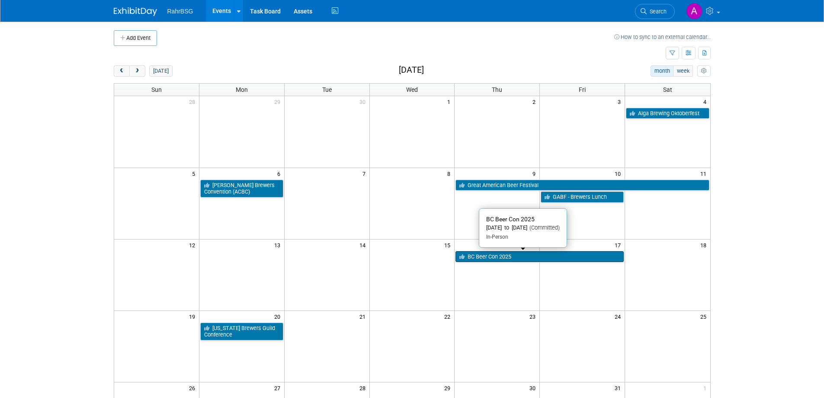 This screenshot has width=824, height=398. Describe the element at coordinates (451, 173) in the screenshot. I see `span: 8` at that location.